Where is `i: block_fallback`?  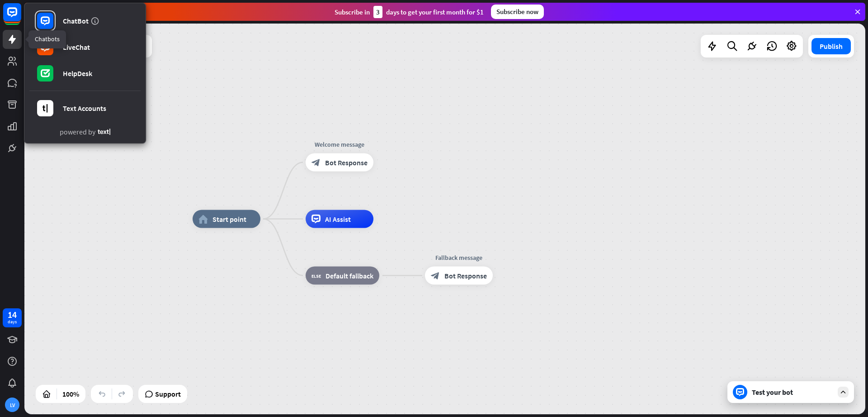 i: block_fallback is located at coordinates (316, 276).